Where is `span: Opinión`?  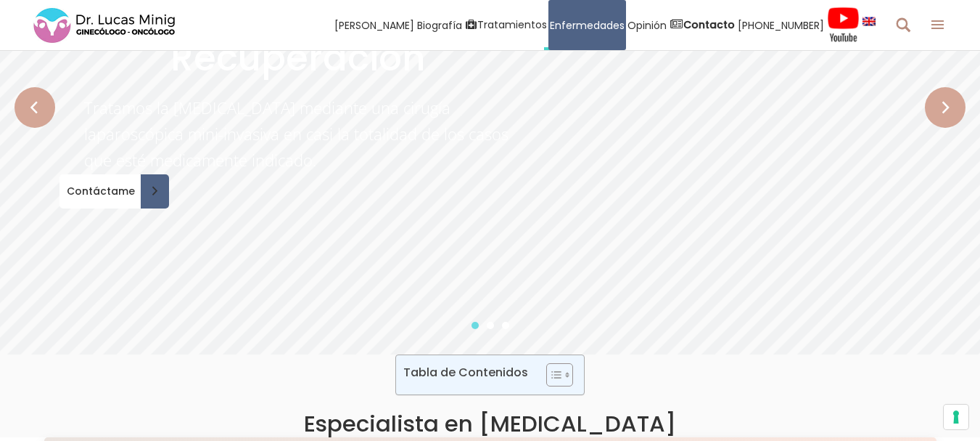 span: Opinión is located at coordinates (647, 24).